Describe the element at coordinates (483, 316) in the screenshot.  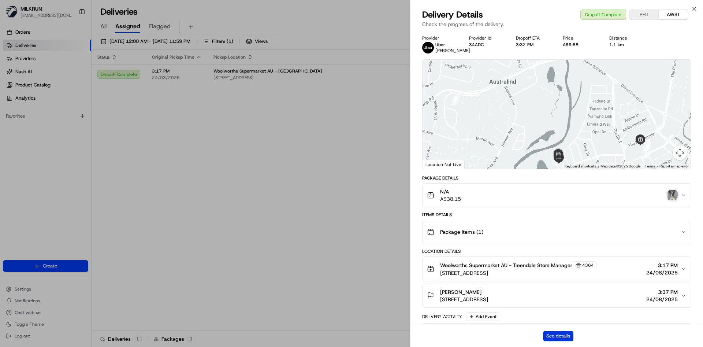
I see `button: Add Event` at that location.